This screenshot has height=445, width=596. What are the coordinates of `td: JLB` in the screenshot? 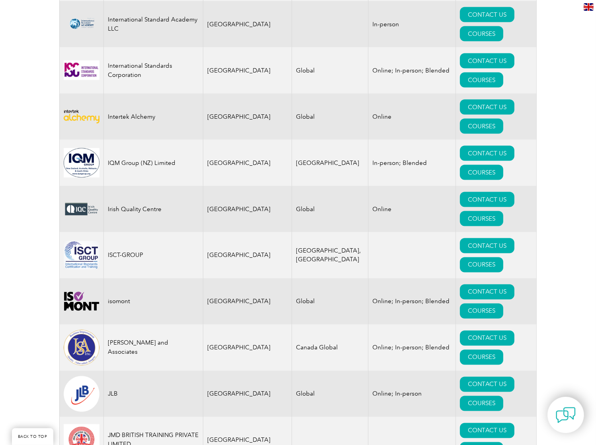 It's located at (154, 394).